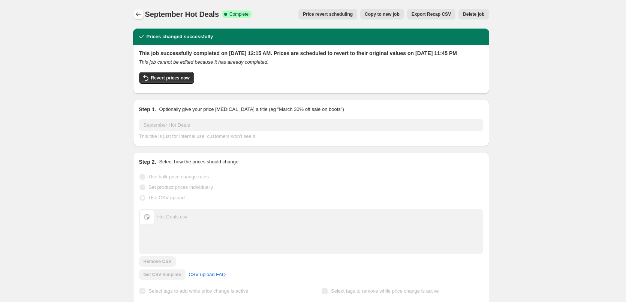  I want to click on i: This job cannot be edited because it has already completed., so click(204, 62).